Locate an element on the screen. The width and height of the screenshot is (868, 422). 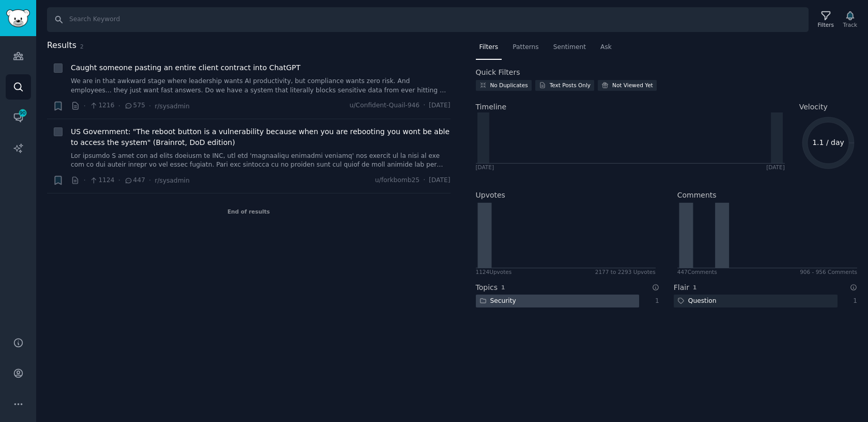
div: No Duplicates is located at coordinates (509, 85).